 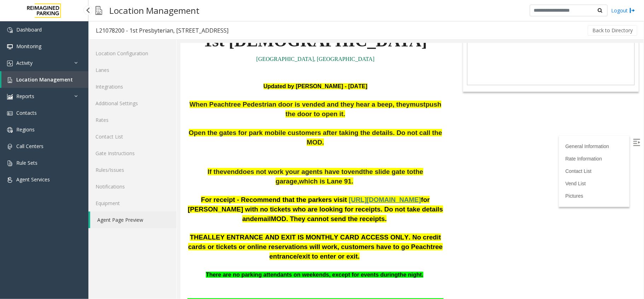 What do you see at coordinates (16, 194) in the screenshot?
I see `span: THE` at bounding box center [16, 194].